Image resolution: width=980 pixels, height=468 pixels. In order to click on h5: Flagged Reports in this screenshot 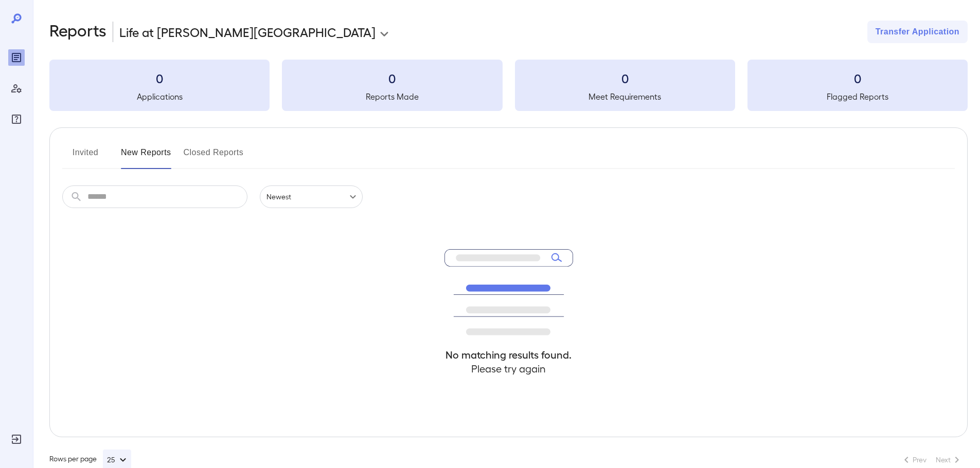, I will do `click(858, 97)`.